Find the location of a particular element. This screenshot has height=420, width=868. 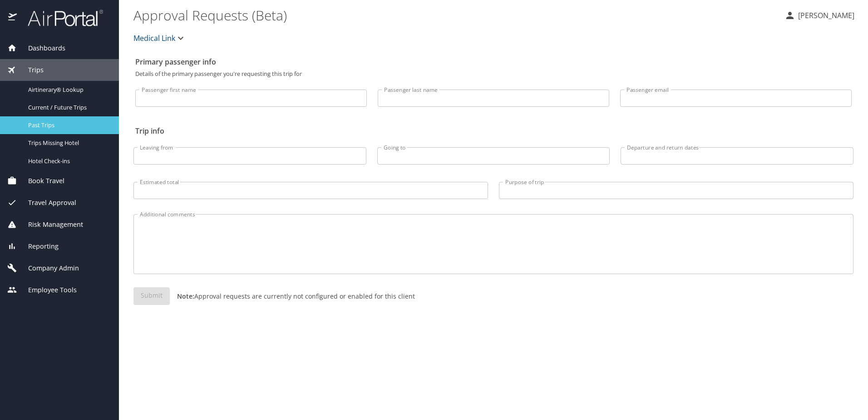

h1: Approval Requests (Beta) is located at coordinates (455, 15).